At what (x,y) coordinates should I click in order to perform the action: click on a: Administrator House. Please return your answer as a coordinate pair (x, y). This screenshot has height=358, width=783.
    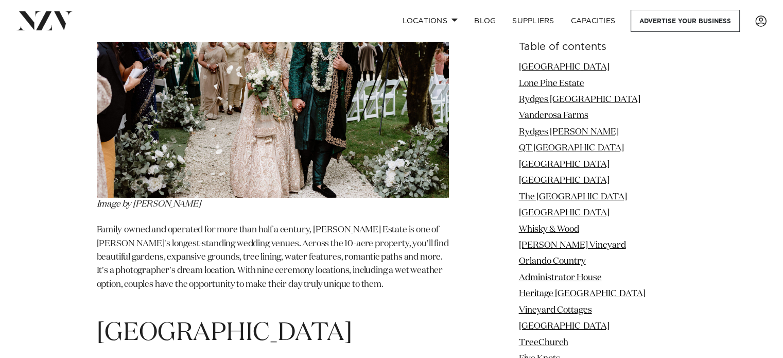
    Looking at the image, I should click on (560, 278).